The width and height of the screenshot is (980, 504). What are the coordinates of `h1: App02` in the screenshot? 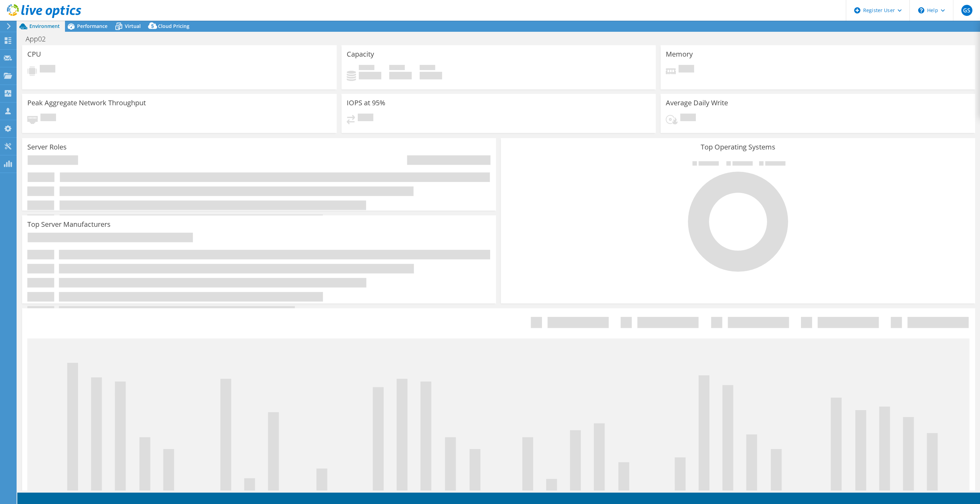 It's located at (39, 39).